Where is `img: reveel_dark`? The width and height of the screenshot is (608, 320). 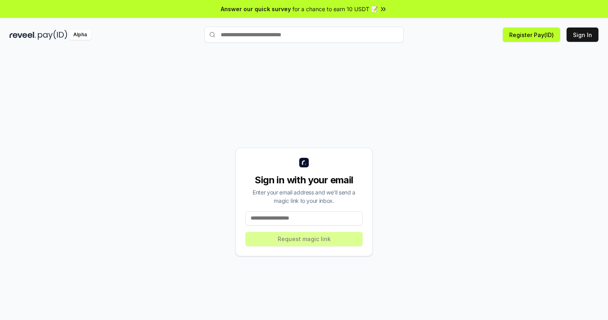 img: reveel_dark is located at coordinates (23, 35).